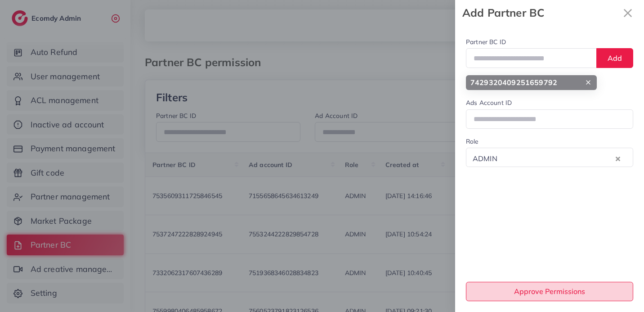  I want to click on span: ADMIN, so click(485, 158).